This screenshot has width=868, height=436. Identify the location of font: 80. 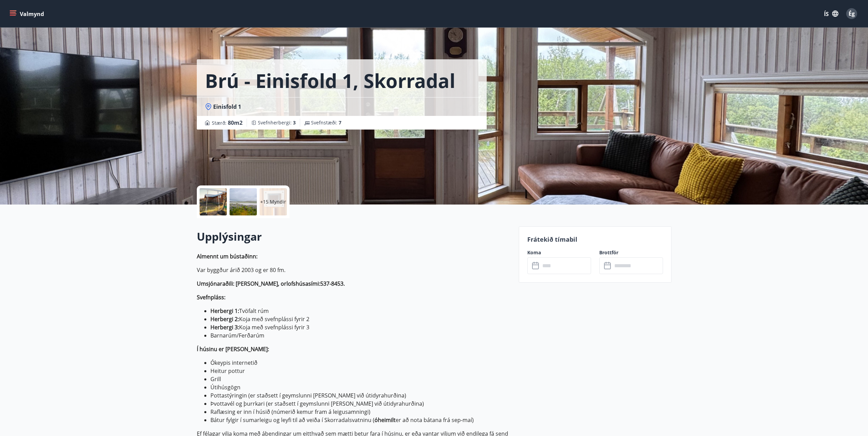
(231, 123).